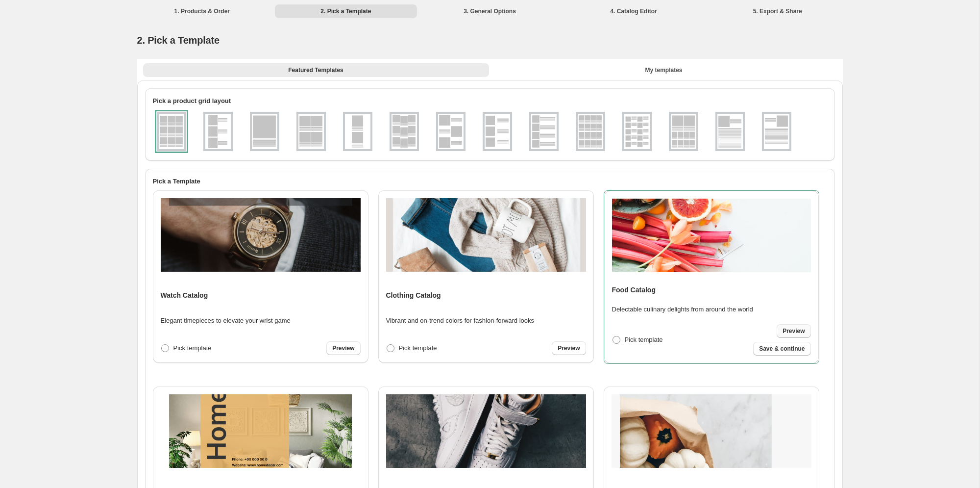 The image size is (980, 488). What do you see at coordinates (663, 70) in the screenshot?
I see `span: My templates` at bounding box center [663, 70].